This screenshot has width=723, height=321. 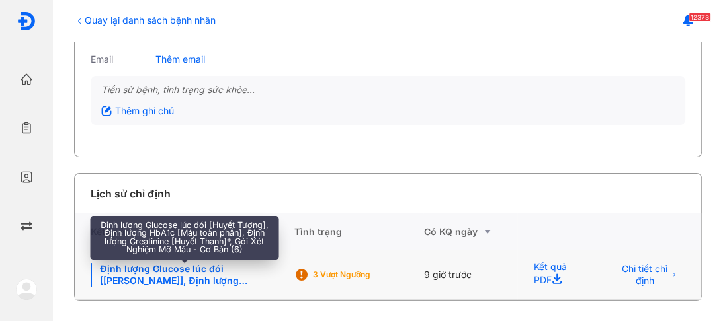 I want to click on div: Kết quả PDF, so click(x=557, y=275).